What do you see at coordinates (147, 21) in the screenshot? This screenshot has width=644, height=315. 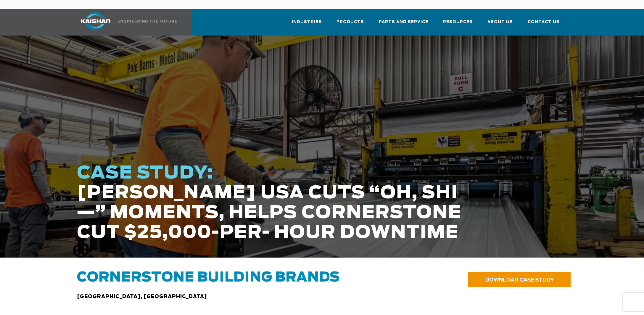 I see `img: Engineering the future` at bounding box center [147, 21].